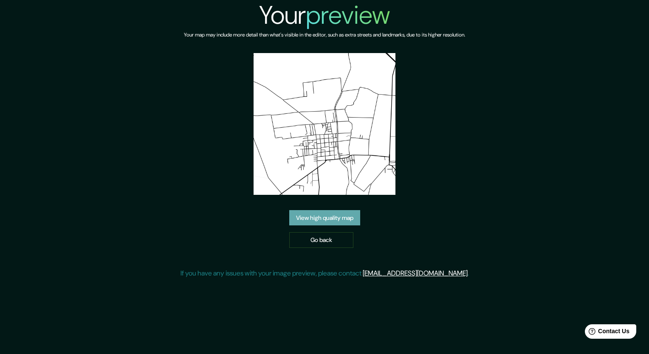 This screenshot has height=354, width=649. Describe the element at coordinates (324, 273) in the screenshot. I see `p: If you have any issues with your image preview, please contact .` at that location.